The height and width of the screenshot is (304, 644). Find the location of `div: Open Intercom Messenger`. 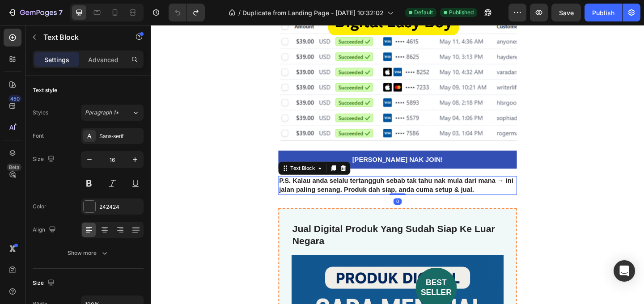

div: Open Intercom Messenger is located at coordinates (625, 272).